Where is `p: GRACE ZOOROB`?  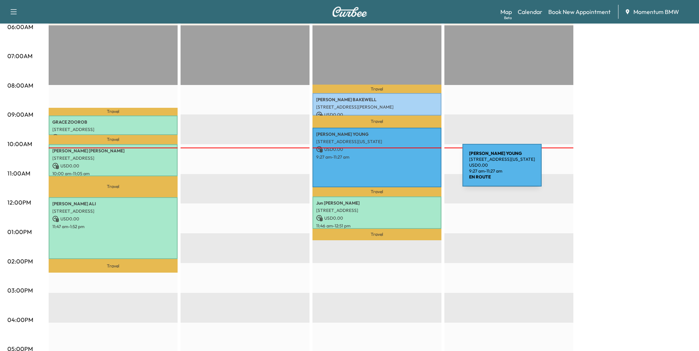 p: GRACE ZOOROB is located at coordinates (113, 122).